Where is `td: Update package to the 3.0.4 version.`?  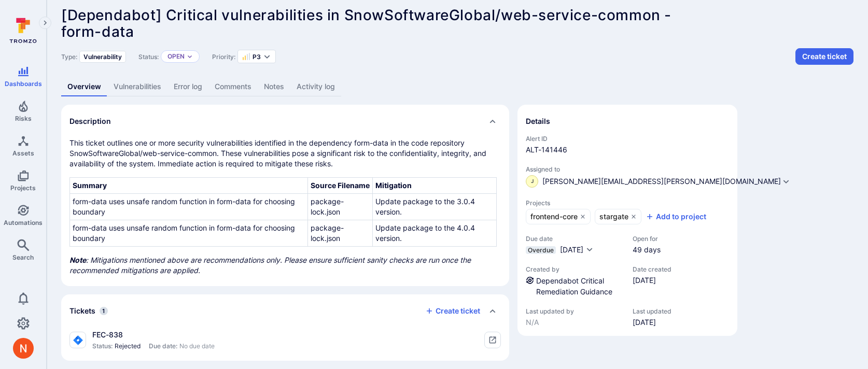
td: Update package to the 3.0.4 version. is located at coordinates (435, 207).